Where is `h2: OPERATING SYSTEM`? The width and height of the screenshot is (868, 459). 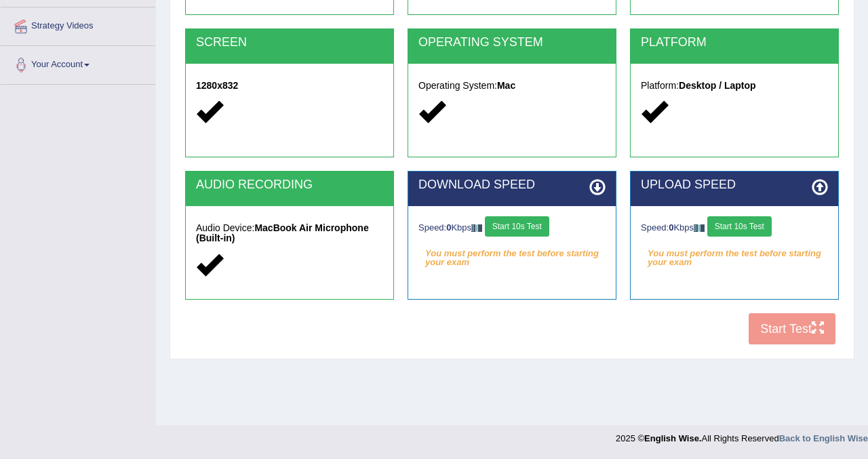 h2: OPERATING SYSTEM is located at coordinates (511, 43).